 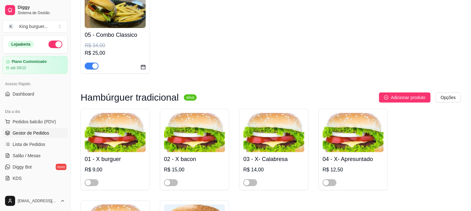 I want to click on h4: 01 - X burguer, so click(x=115, y=159).